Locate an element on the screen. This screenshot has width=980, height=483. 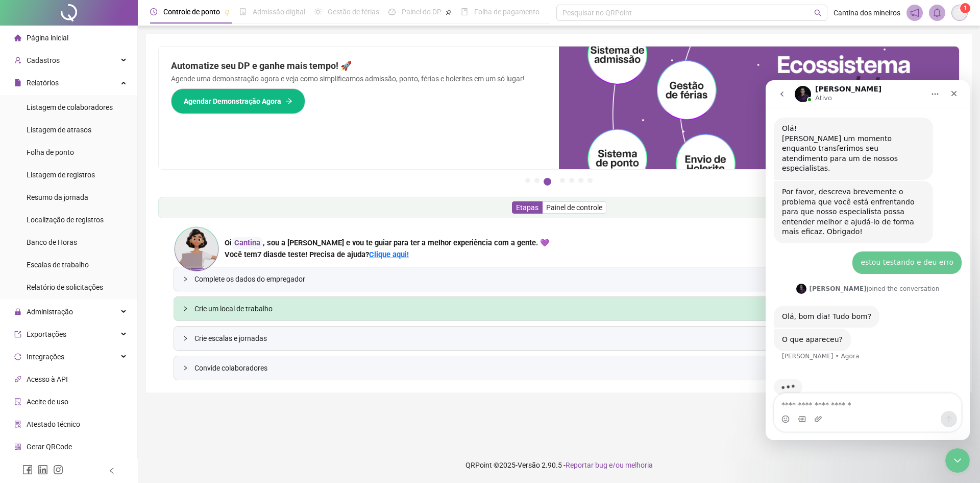
button: 4 is located at coordinates (562, 180).